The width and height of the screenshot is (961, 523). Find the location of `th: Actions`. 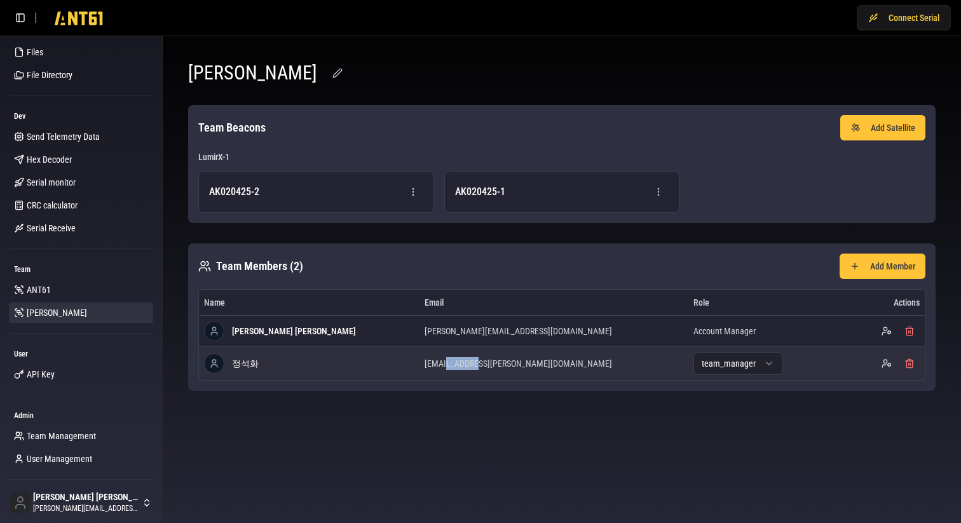

th: Actions is located at coordinates (874, 302).